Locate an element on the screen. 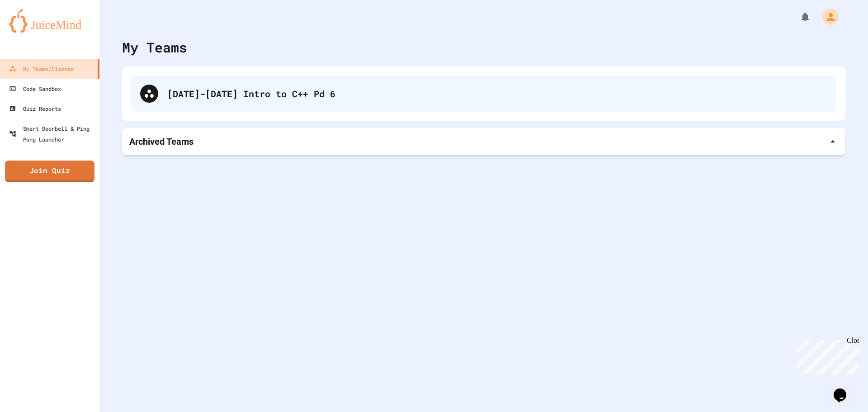 This screenshot has width=868, height=412. div: My Teams/Classes is located at coordinates (41, 69).